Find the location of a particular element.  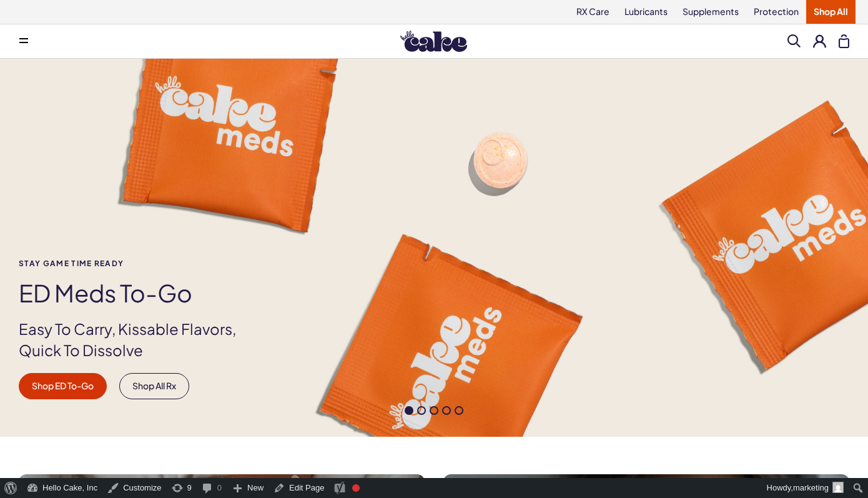

span: New is located at coordinates (255, 488).